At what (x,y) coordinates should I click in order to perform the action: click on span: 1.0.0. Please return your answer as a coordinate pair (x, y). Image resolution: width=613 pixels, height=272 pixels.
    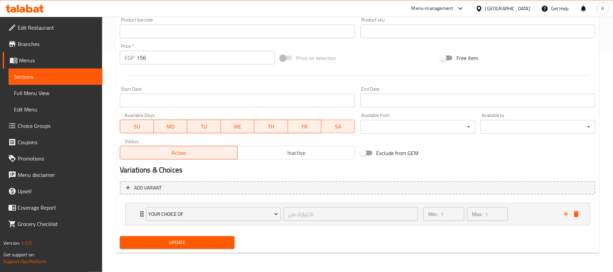
    Looking at the image, I should click on (26, 243).